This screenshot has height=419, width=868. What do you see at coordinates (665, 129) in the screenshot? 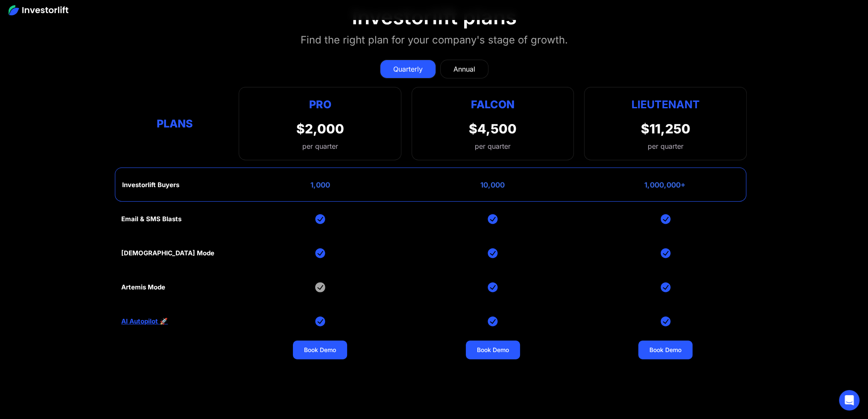
I see `div: $11,250` at bounding box center [665, 129].